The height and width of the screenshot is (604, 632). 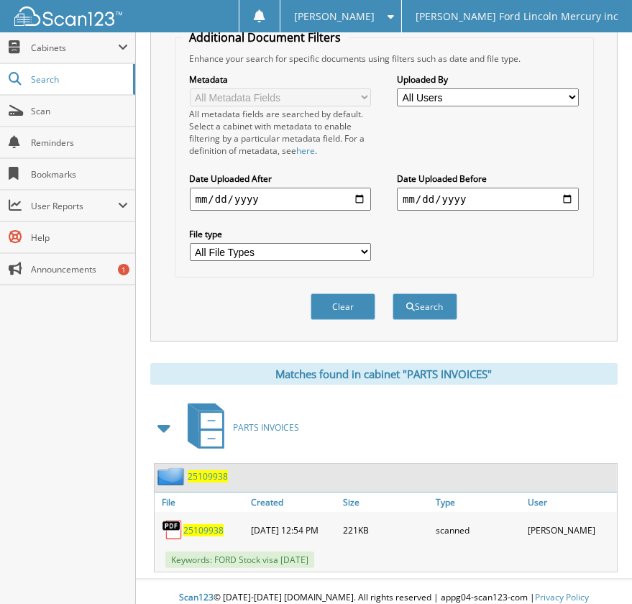 What do you see at coordinates (281, 199) in the screenshot?
I see `input: start` at bounding box center [281, 199].